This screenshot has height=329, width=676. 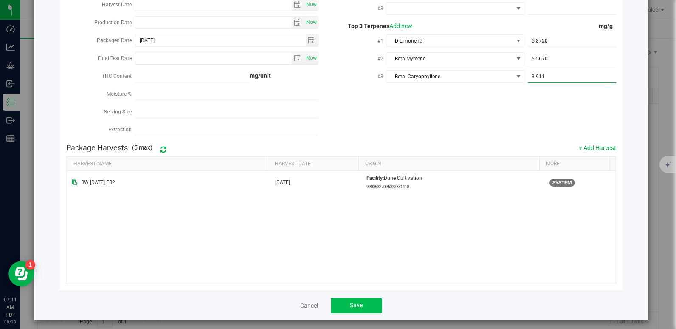 I want to click on span: (5 max), so click(x=142, y=147).